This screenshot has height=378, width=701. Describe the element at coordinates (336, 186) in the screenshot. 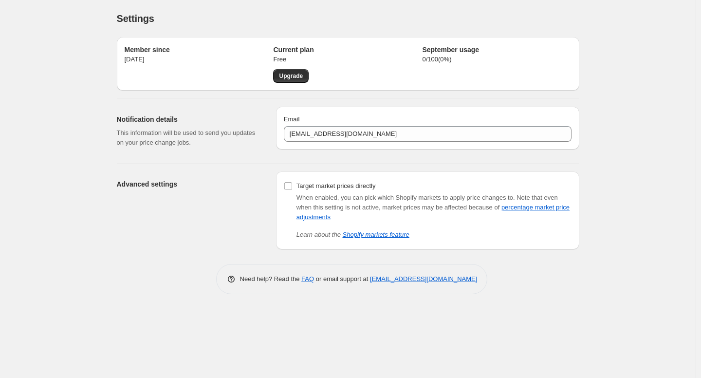

I see `span: Target market prices directly` at that location.